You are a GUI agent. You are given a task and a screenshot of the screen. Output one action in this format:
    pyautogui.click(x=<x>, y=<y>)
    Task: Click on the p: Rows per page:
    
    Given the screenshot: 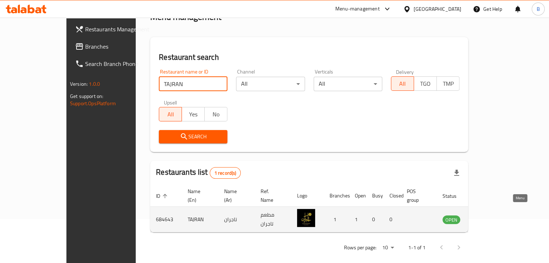 What is the action you would take?
    pyautogui.click(x=360, y=248)
    